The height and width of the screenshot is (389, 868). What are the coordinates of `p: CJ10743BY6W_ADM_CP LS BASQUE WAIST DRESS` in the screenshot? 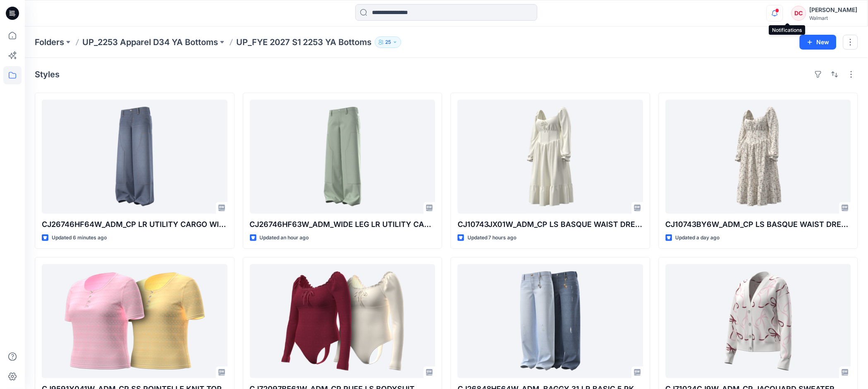 It's located at (759, 224).